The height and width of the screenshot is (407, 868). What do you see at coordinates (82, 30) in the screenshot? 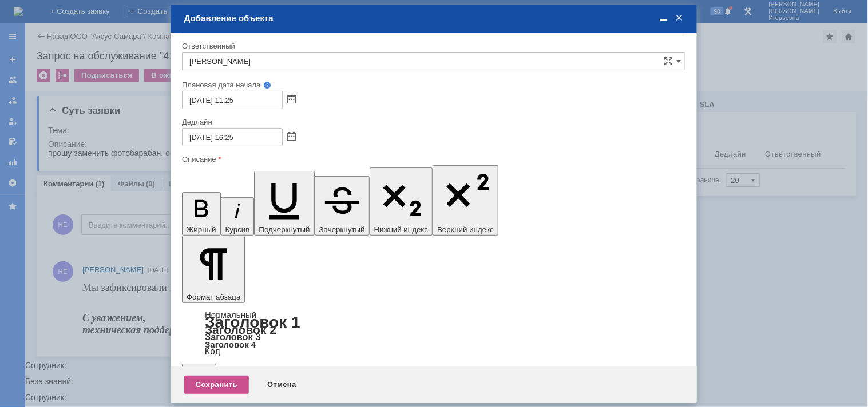
I see `span: 1. Снятие показаний счетчиков с оборудования и заполнение отчета в 1С (` at bounding box center [82, 30].